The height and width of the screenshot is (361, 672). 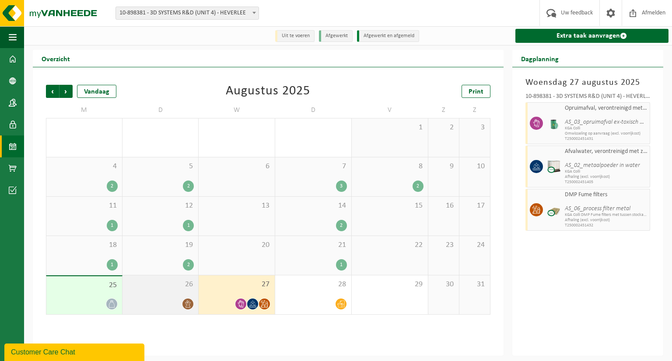 I want to click on span: Vorige, so click(x=52, y=91).